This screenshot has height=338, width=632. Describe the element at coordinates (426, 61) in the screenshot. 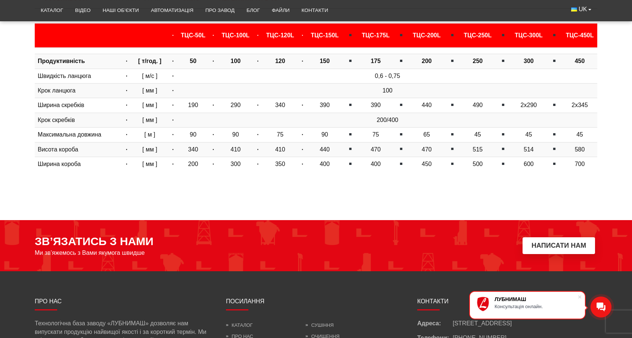

I see `b: 200` at that location.